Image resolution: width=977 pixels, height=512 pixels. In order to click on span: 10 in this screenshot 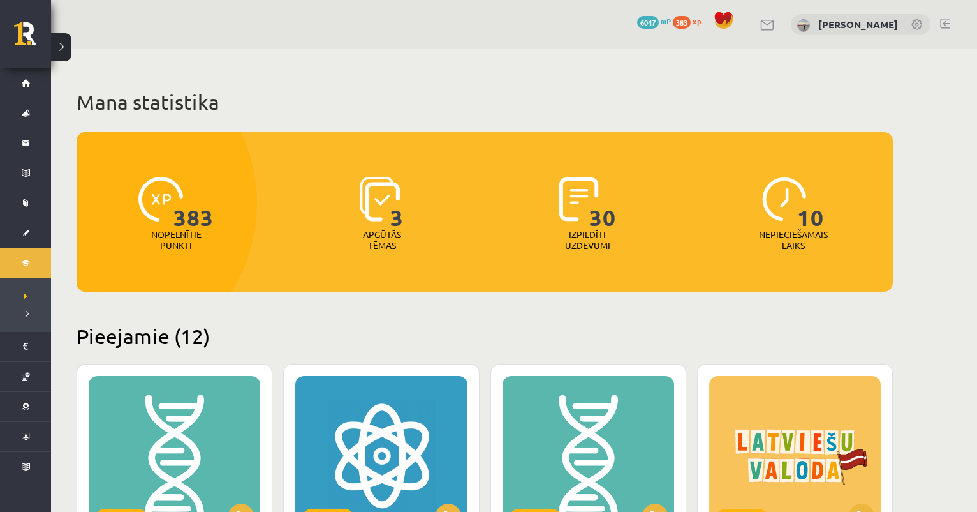, I will do `click(811, 203)`.